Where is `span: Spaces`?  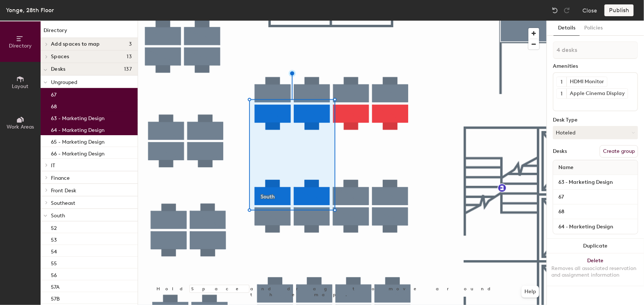 span: Spaces is located at coordinates (60, 57).